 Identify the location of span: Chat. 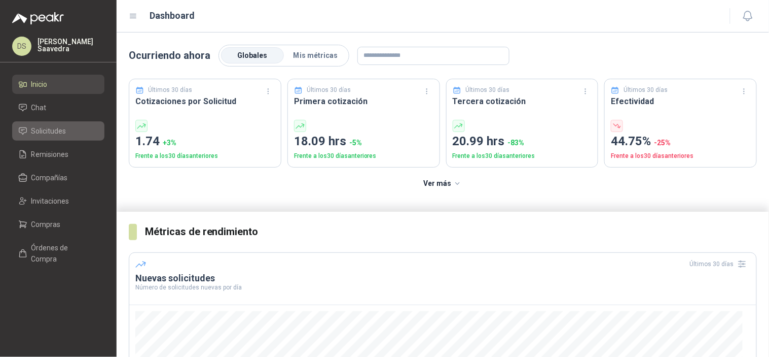
(39, 108).